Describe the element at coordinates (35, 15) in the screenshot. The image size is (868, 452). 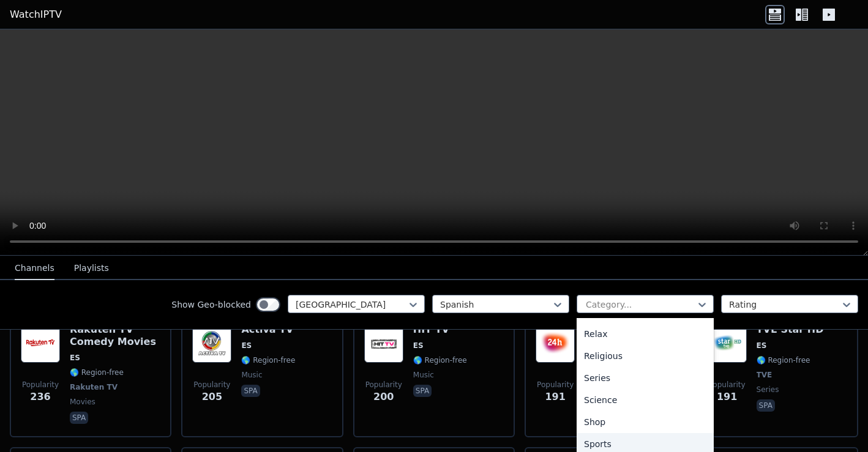
I see `a: WatchIPTV` at that location.